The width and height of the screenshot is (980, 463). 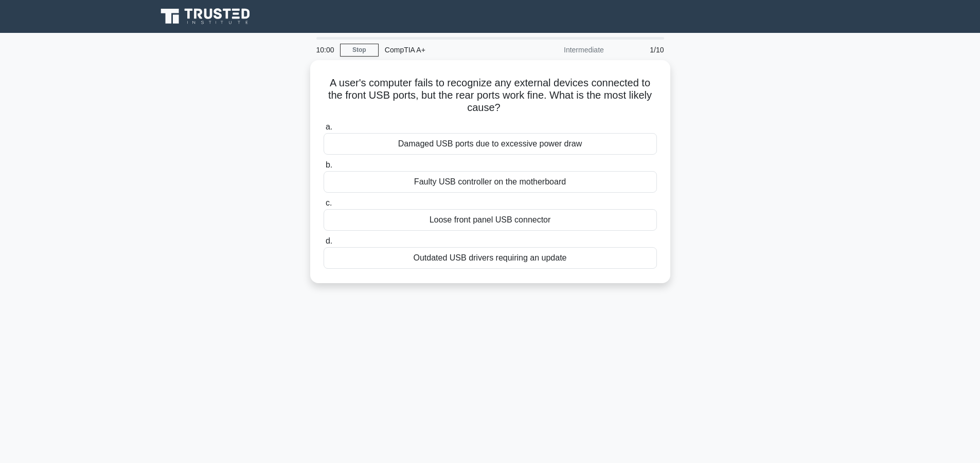 I want to click on div: Intermediate, so click(x=565, y=50).